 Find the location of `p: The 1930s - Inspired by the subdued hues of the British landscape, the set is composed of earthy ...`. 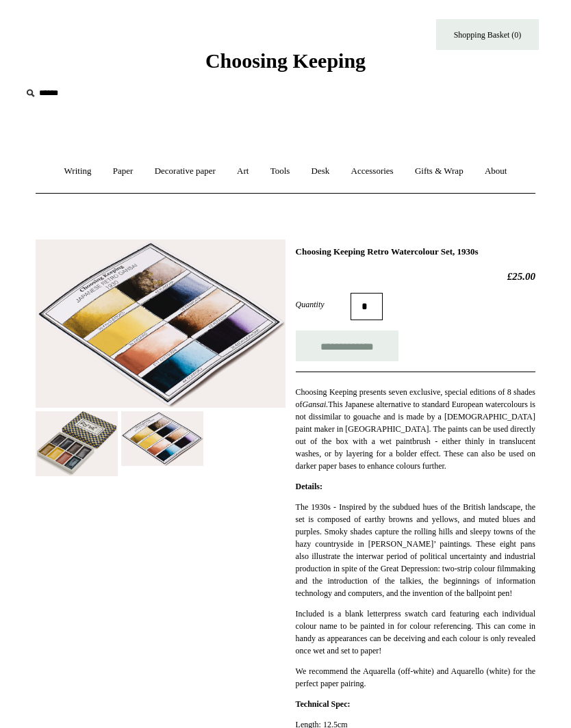

p: The 1930s - Inspired by the subdued hues of the British landscape, the set is composed of earthy ... is located at coordinates (415, 550).